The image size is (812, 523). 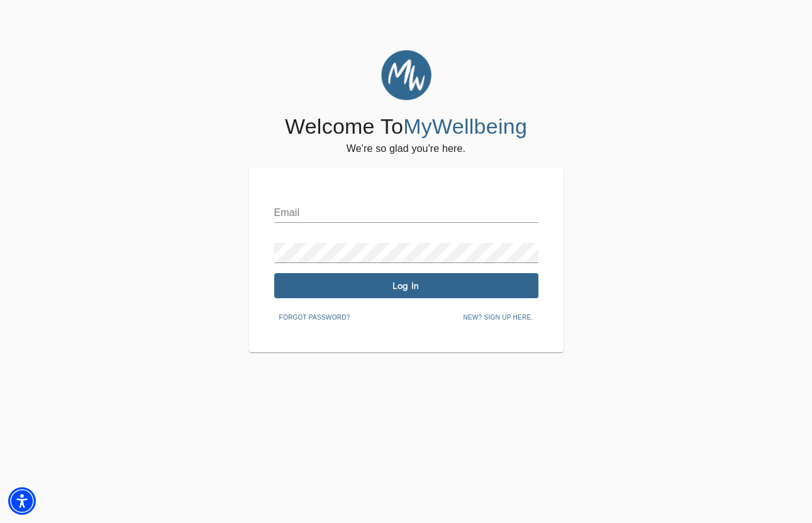 I want to click on span: New? Sign up here., so click(x=497, y=318).